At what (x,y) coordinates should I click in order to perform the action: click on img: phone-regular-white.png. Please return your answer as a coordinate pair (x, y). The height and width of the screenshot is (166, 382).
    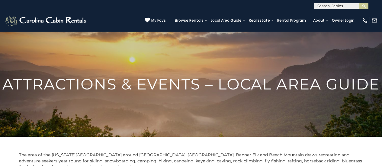
    Looking at the image, I should click on (365, 21).